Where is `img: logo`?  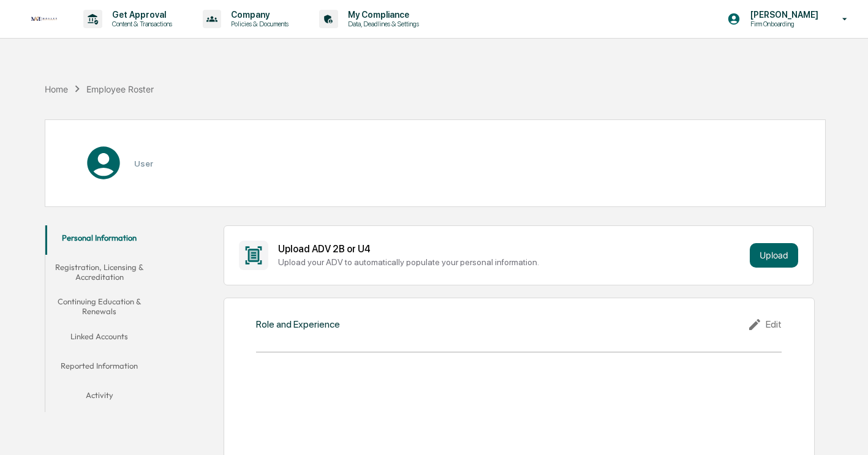
img: logo is located at coordinates (44, 19).